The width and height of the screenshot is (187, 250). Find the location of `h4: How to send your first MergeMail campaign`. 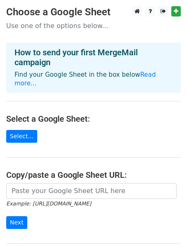

h4: How to send your first MergeMail campaign is located at coordinates (93, 57).